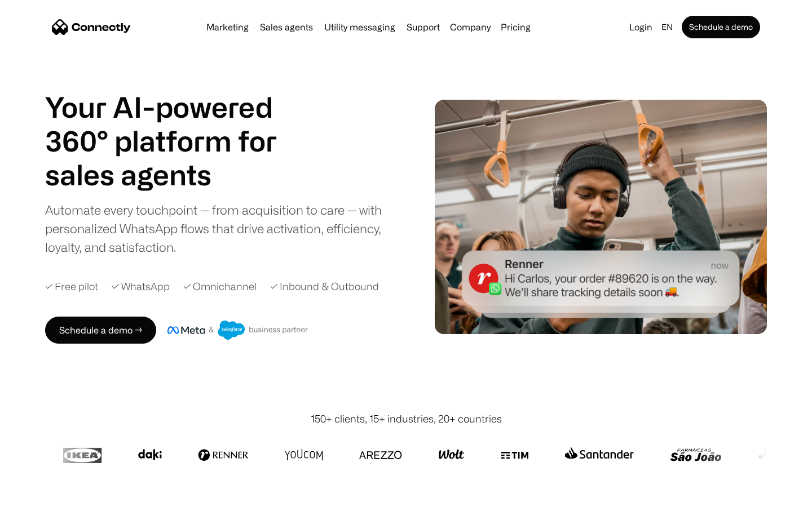 This screenshot has height=507, width=812. Describe the element at coordinates (220, 286) in the screenshot. I see `div: ✓ Omnichannel` at that location.